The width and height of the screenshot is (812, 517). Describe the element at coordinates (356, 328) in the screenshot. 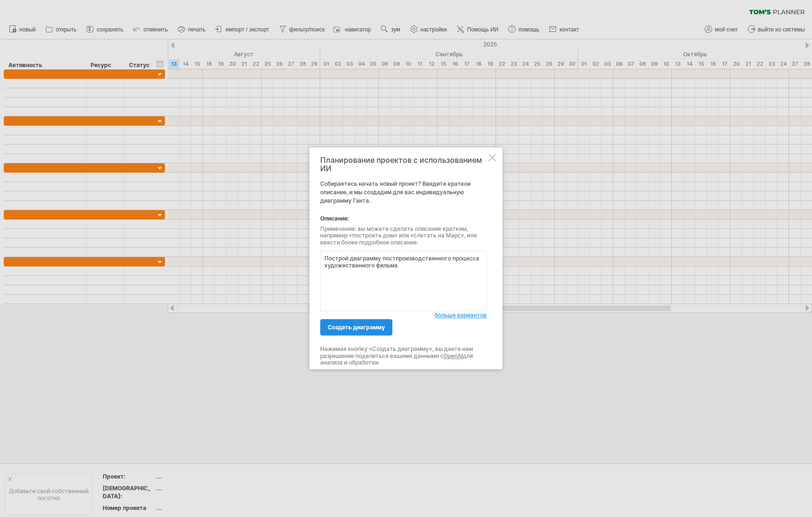

I see `a: создать диаграмму` at that location.